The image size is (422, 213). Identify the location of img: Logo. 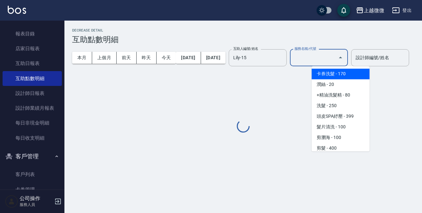
(17, 10).